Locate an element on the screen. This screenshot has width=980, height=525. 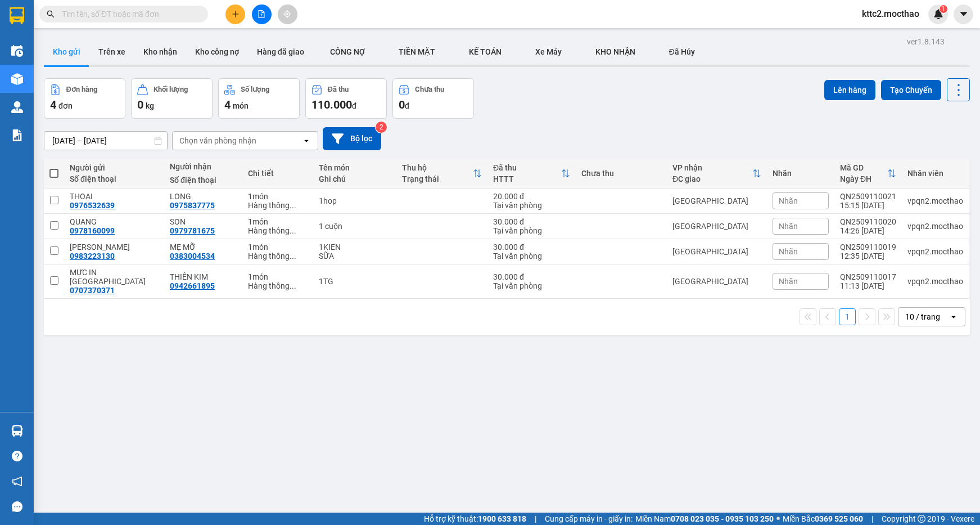
img: icon-new-feature is located at coordinates (939, 14).